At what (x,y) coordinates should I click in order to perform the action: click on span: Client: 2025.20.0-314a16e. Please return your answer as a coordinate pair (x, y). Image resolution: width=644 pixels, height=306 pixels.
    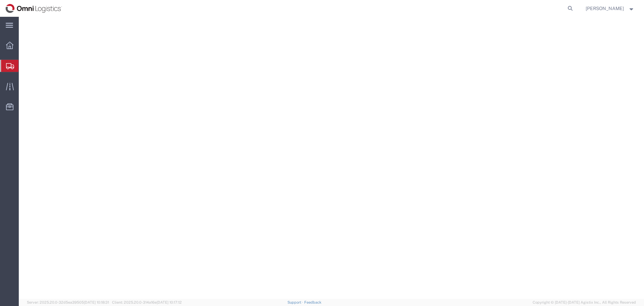
    Looking at the image, I should click on (147, 302).